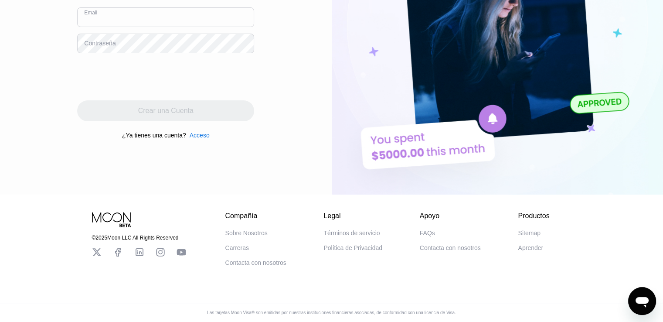 The height and width of the screenshot is (322, 663). Describe the element at coordinates (353, 248) in the screenshot. I see `div: Política de Privacidad` at that location.